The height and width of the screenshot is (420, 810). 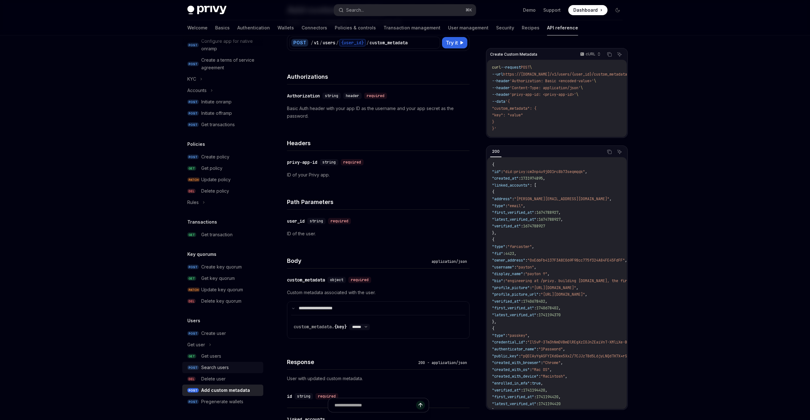 What do you see at coordinates (520, 247) in the screenshot?
I see `span: "farcaster"` at bounding box center [520, 247].